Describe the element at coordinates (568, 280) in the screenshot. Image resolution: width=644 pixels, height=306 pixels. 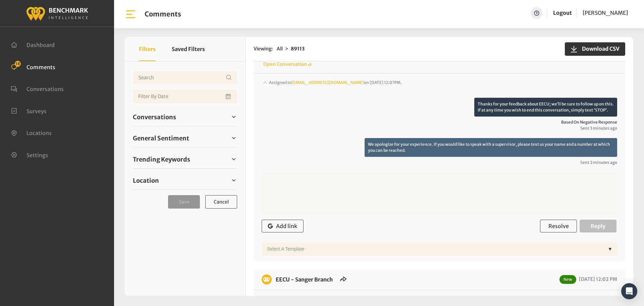
I see `span: New` at that location.